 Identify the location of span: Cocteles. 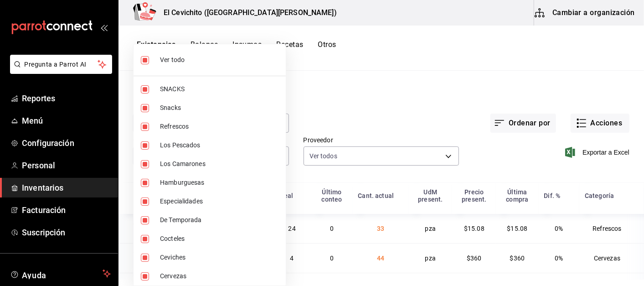
(219, 238).